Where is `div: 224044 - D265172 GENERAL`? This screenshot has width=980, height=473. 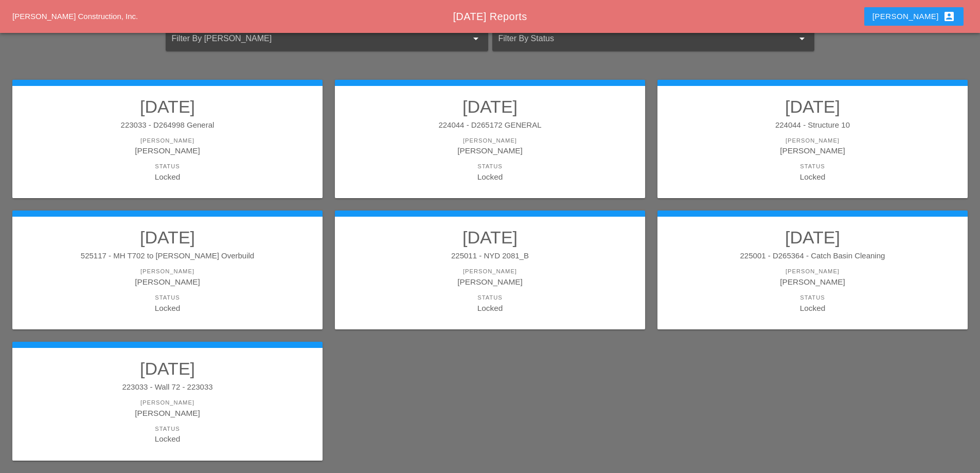
div: 224044 - D265172 GENERAL is located at coordinates (490, 125).